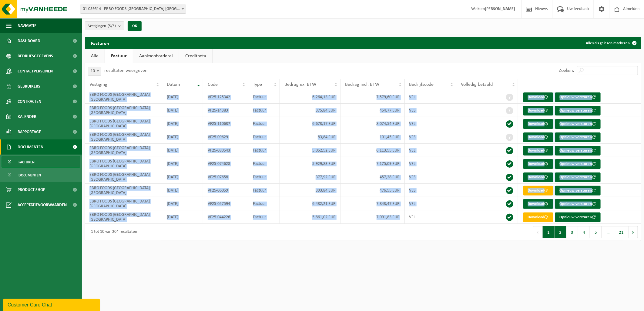 The width and height of the screenshot is (644, 311). What do you see at coordinates (310, 217) in the screenshot?
I see `td: 5.861,02 EUR` at bounding box center [310, 217].